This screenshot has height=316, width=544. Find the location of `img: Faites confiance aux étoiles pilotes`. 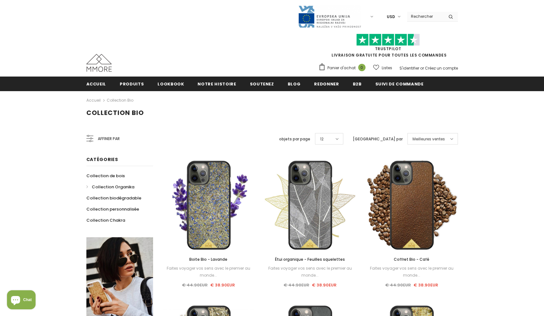

img: Faites confiance aux étoiles pilotes is located at coordinates (388, 40).